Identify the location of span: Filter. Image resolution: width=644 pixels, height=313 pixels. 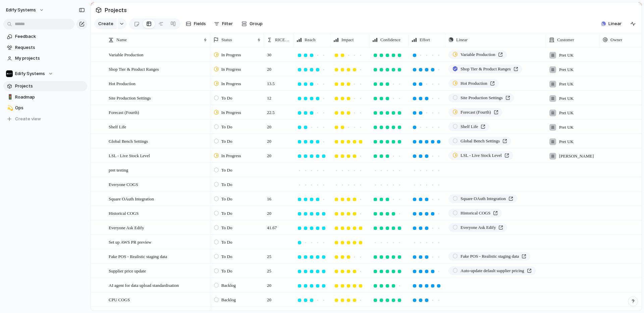
(227, 24).